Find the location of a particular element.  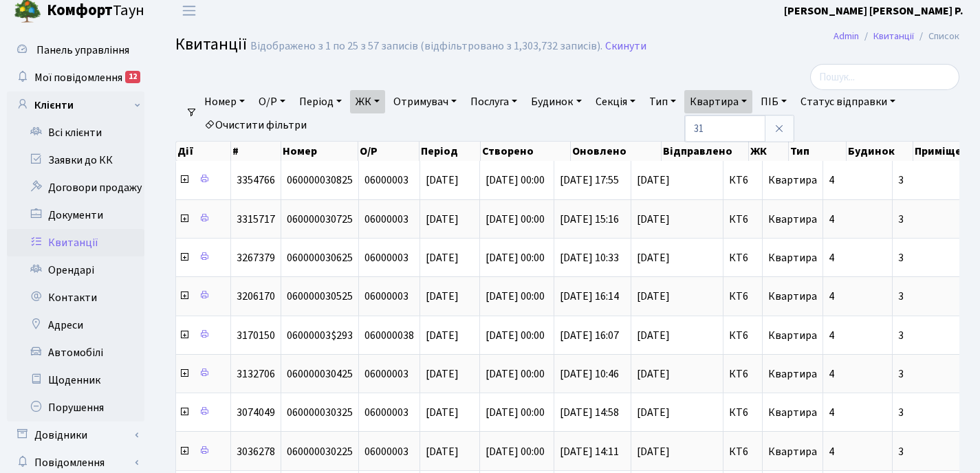

a: ЖК is located at coordinates (367, 102).